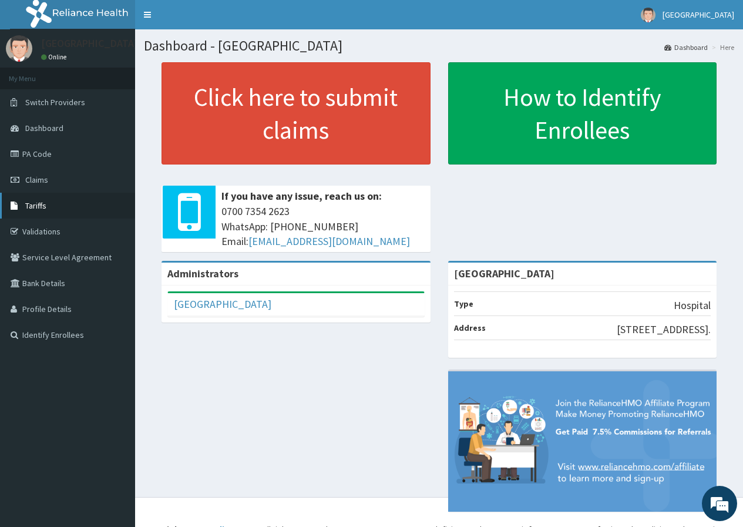 This screenshot has width=743, height=527. What do you see at coordinates (203, 273) in the screenshot?
I see `b: Administrators` at bounding box center [203, 273].